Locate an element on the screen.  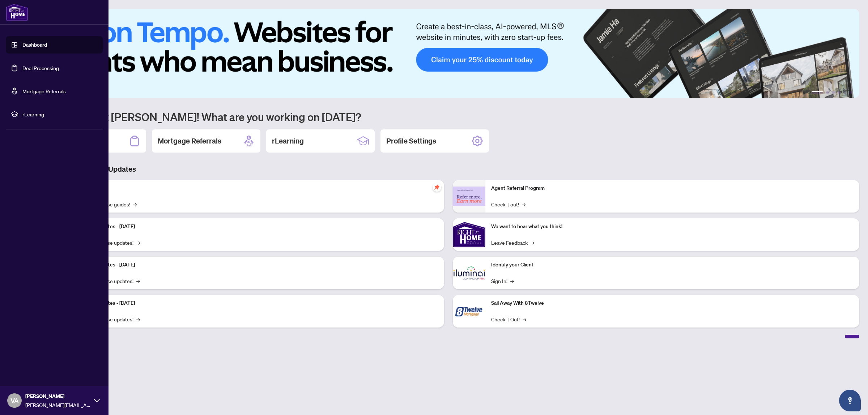
button: 4 is located at coordinates (839, 93).